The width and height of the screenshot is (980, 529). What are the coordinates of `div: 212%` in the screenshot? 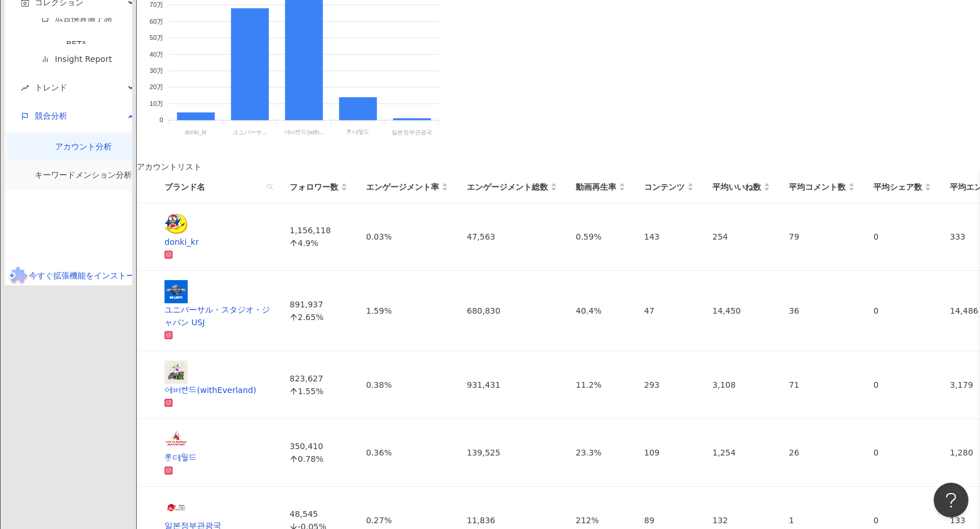 It's located at (600, 520).